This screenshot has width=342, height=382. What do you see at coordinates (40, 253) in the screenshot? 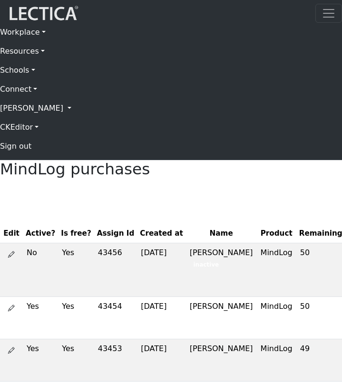
I see `div: No` at bounding box center [40, 253].